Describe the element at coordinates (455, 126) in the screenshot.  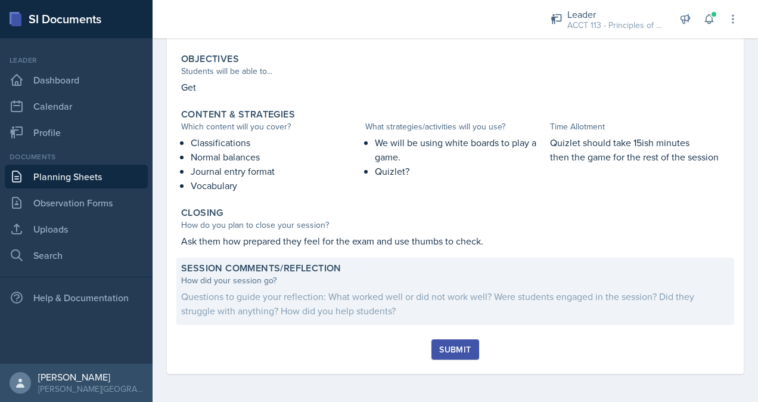
I see `div: What strategies/activities will you use?` at that location.